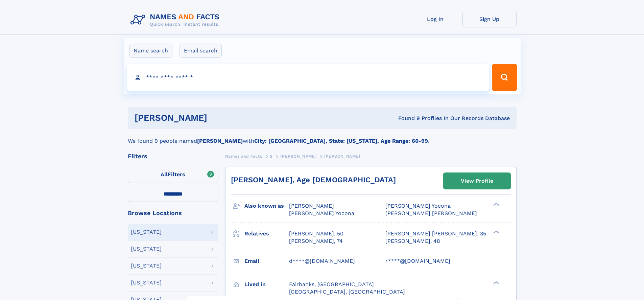 The height and width of the screenshot is (300, 644). Describe the element at coordinates (267, 260) in the screenshot. I see `h3: Email` at that location.